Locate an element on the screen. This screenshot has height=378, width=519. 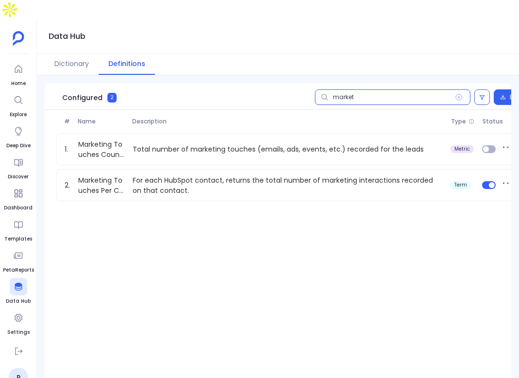
p: For each HubSpot contact, returns the total number of marketing interactions recorded on that con... is located at coordinates (288, 185).